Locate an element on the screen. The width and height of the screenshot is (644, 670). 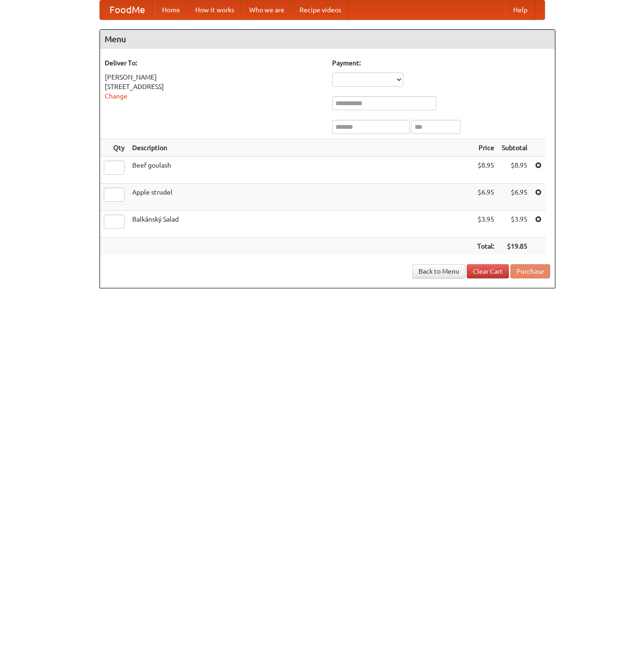
h4: Menu is located at coordinates (327, 39).